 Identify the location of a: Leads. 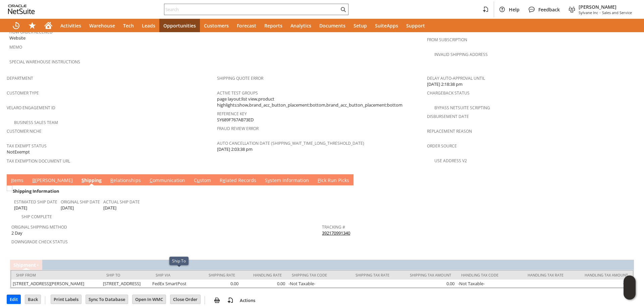
(148, 26).